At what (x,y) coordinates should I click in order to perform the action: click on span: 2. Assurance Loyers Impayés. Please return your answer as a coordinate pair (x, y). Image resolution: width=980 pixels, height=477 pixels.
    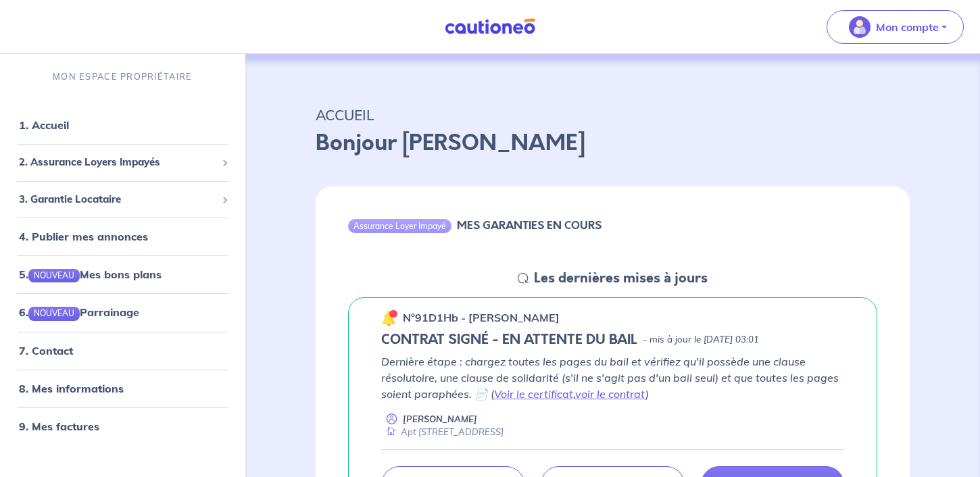
    Looking at the image, I should click on (117, 162).